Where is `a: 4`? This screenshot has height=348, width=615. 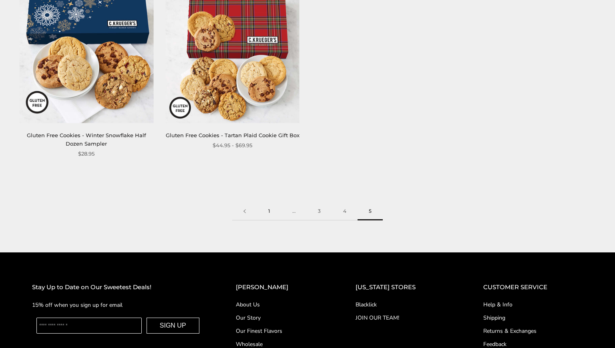 a: 4 is located at coordinates (345, 211).